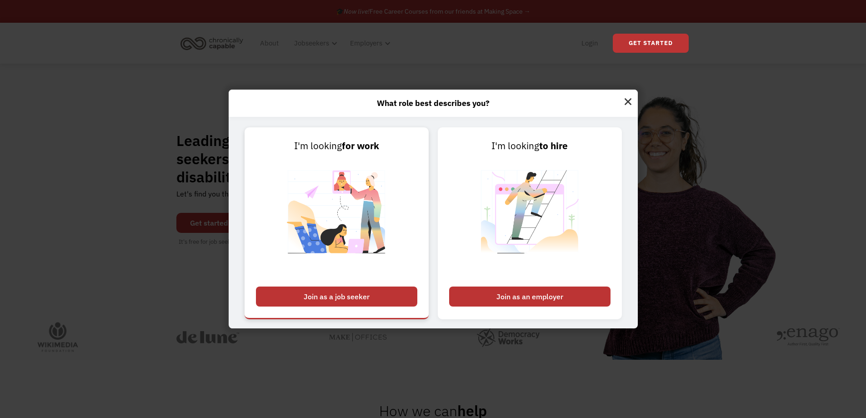 The width and height of the screenshot is (866, 418). I want to click on div: Join as an employer, so click(529, 296).